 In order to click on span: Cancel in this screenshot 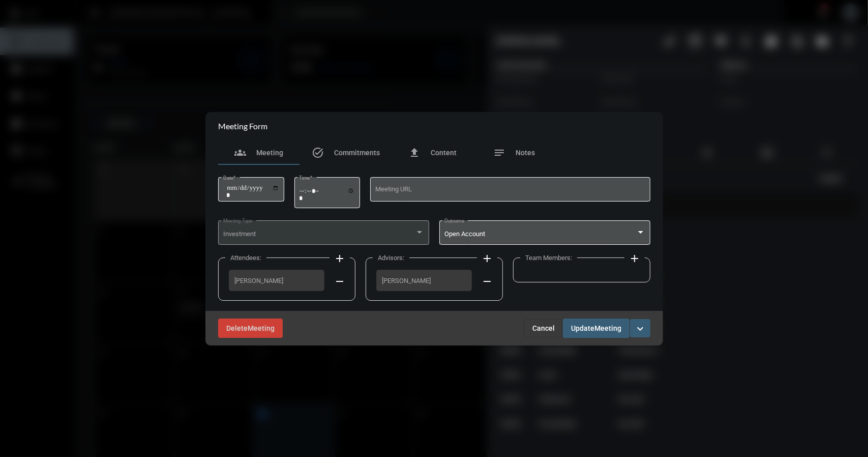, I will do `click(543, 328)`.